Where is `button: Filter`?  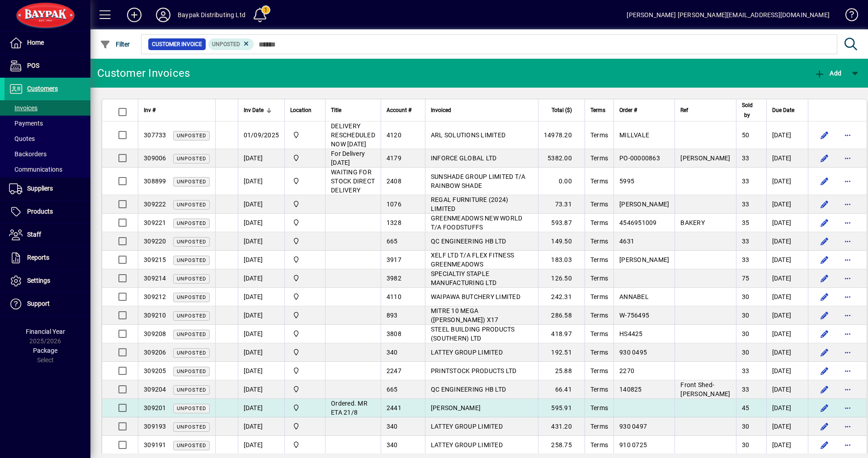 button: Filter is located at coordinates (114, 44).